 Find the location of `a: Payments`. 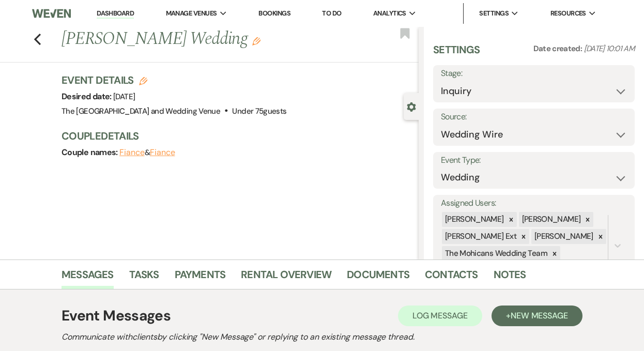

a: Payments is located at coordinates (200, 278).